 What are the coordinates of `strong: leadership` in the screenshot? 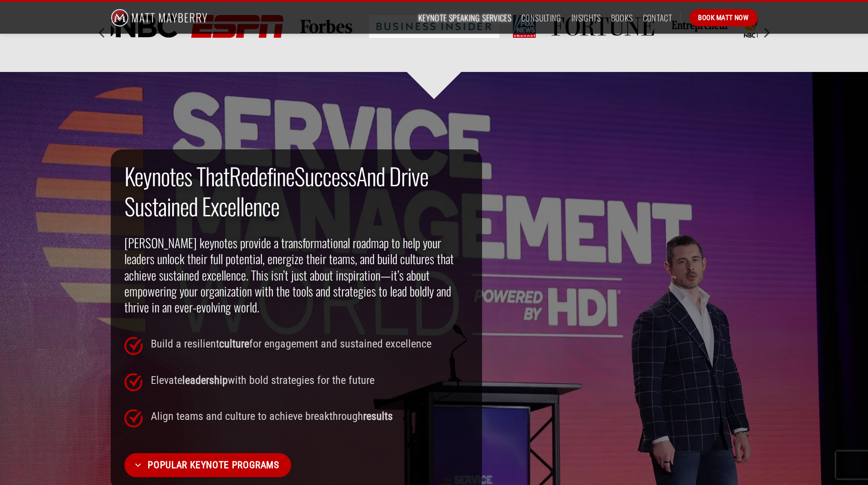 It's located at (205, 381).